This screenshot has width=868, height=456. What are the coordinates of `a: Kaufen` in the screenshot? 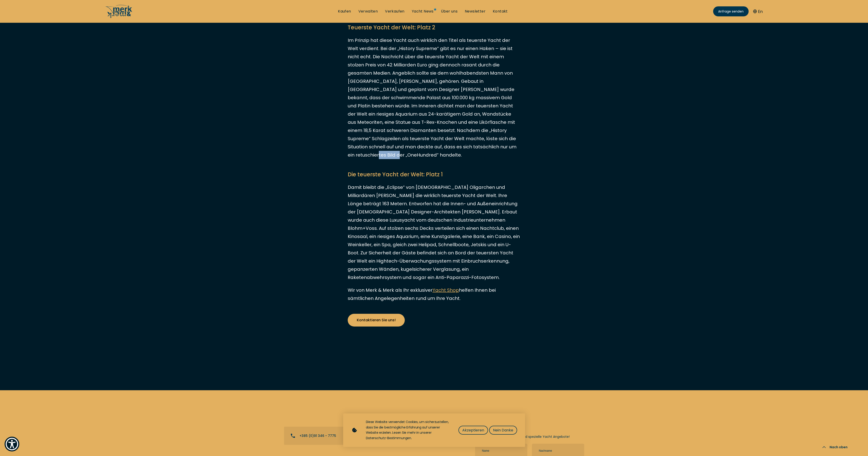 It's located at (344, 11).